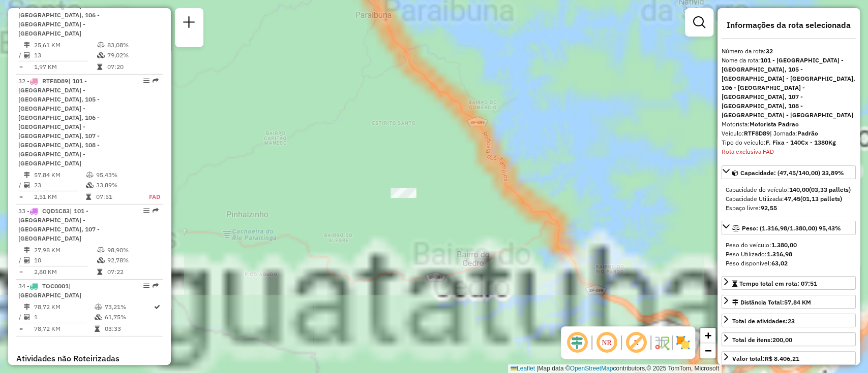 The width and height of the screenshot is (868, 373). What do you see at coordinates (789, 124) in the screenshot?
I see `div: Motorista:` at bounding box center [789, 124].